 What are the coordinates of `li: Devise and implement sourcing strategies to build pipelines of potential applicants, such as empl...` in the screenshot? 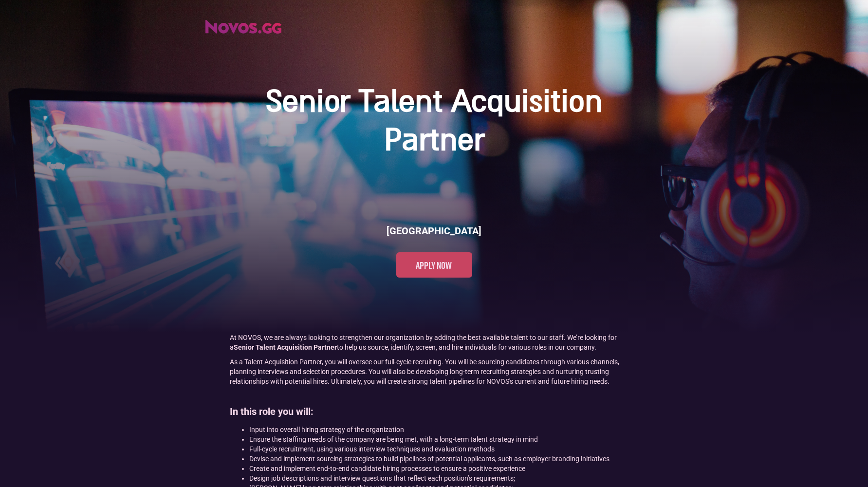 It's located at (444, 459).